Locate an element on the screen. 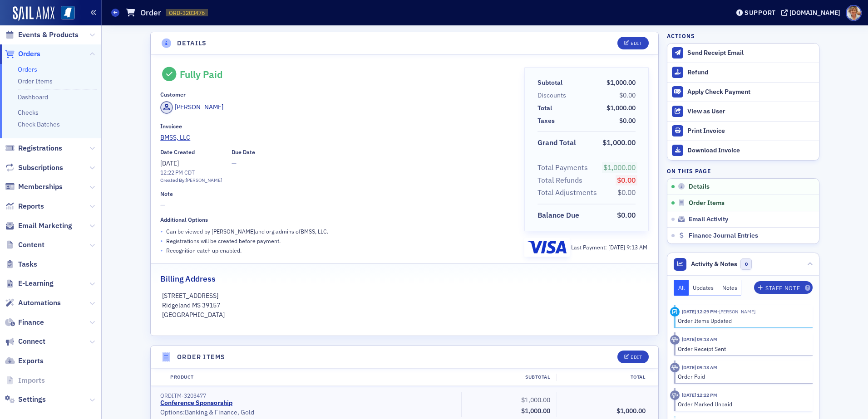 The height and width of the screenshot is (419, 868). a: Check Batches is located at coordinates (38, 125).